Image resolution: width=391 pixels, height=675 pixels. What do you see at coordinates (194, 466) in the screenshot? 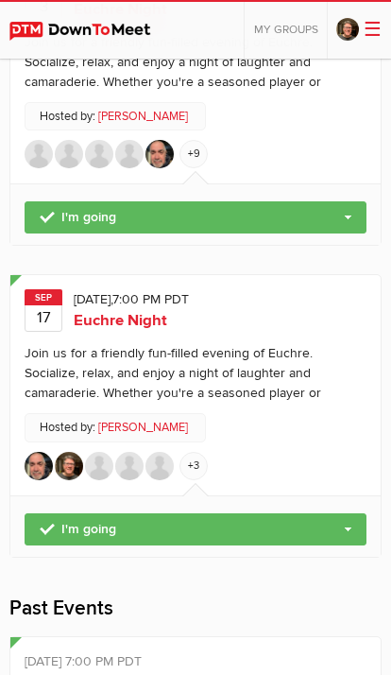
I see `a: +3` at bounding box center [194, 466].